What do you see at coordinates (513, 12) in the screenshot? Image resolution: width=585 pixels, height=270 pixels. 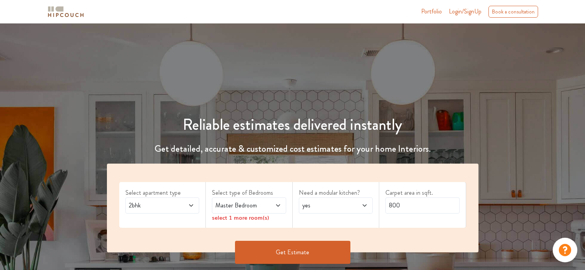 I see `div: Book a consultation` at bounding box center [513, 12].